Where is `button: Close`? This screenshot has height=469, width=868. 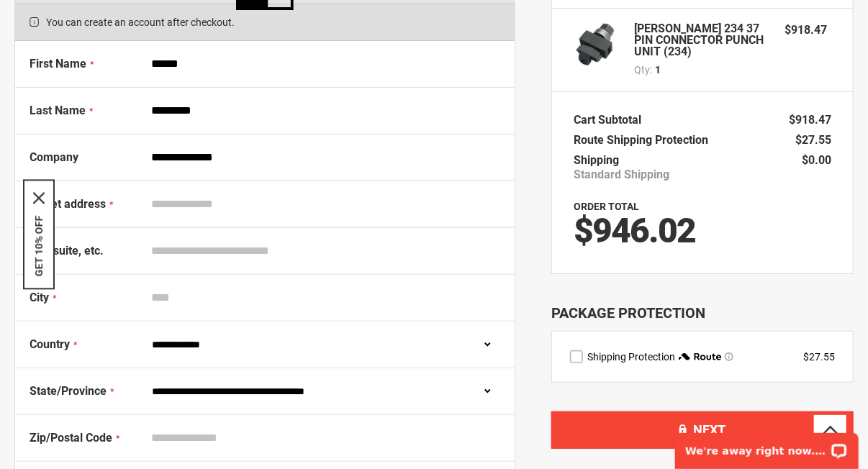 button: Close is located at coordinates (39, 199).